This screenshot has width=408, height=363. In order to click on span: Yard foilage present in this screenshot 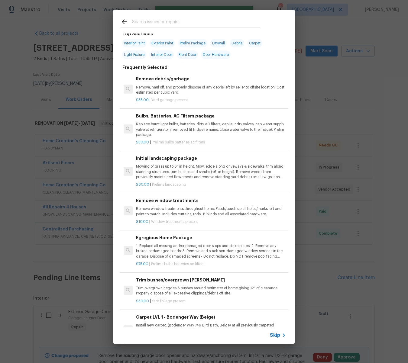, I will do `click(169, 301)`.